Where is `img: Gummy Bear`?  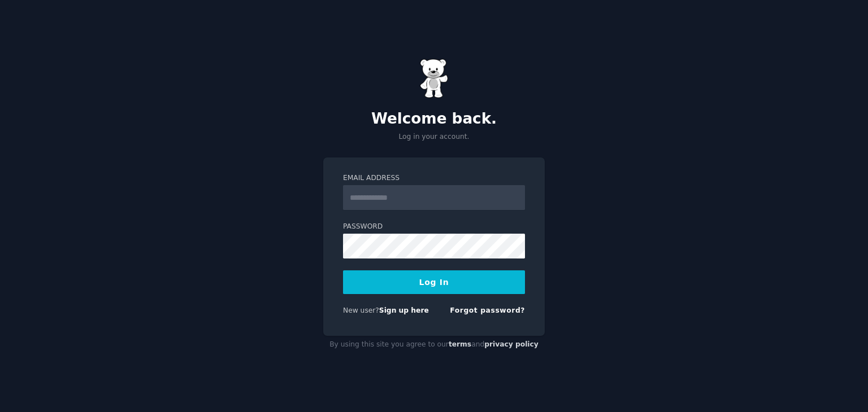 img: Gummy Bear is located at coordinates (434, 79).